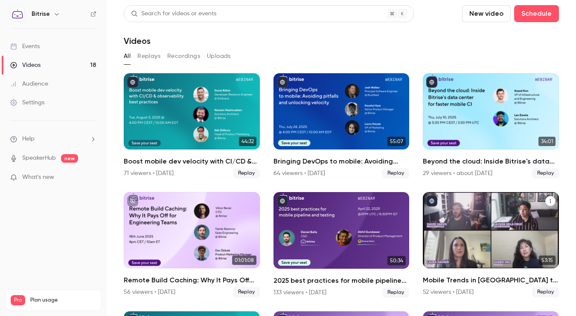 The image size is (576, 316). Describe the element at coordinates (191, 162) in the screenshot. I see `h2: Boost mobile dev velocity with CI/CD & observability best practices` at that location.